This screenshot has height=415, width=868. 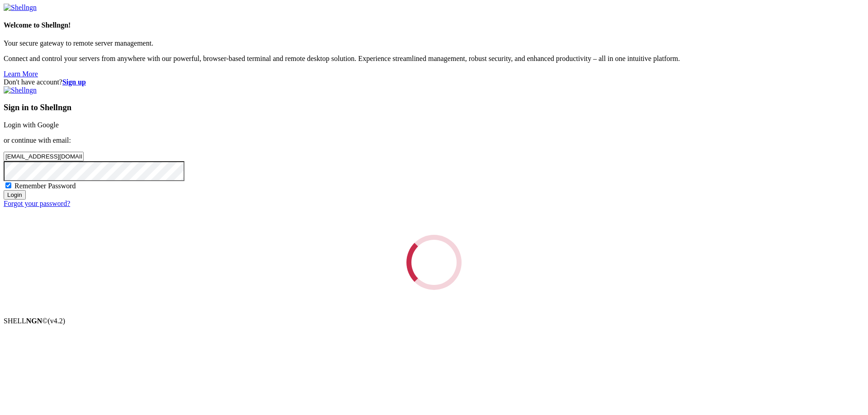 I want to click on div: Don't have account?, so click(x=434, y=82).